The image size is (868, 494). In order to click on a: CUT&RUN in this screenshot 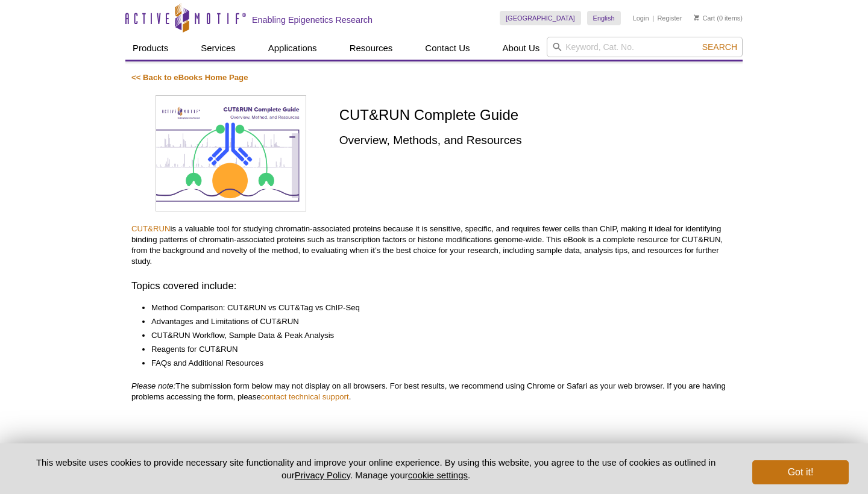, I will do `click(151, 228)`.